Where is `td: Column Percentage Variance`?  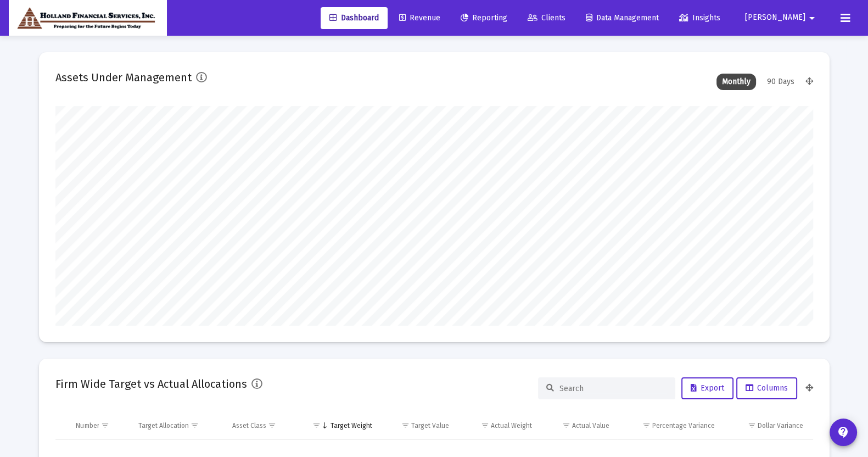 td: Column Percentage Variance is located at coordinates (670, 426).